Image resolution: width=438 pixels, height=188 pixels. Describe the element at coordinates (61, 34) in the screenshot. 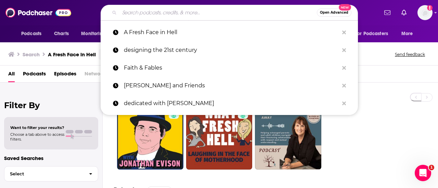

I see `a: Charts` at that location.